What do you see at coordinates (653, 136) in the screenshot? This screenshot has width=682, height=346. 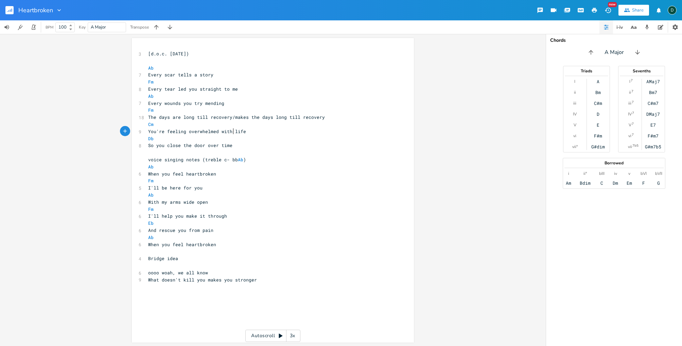 I see `div: F#m7` at bounding box center [653, 136].